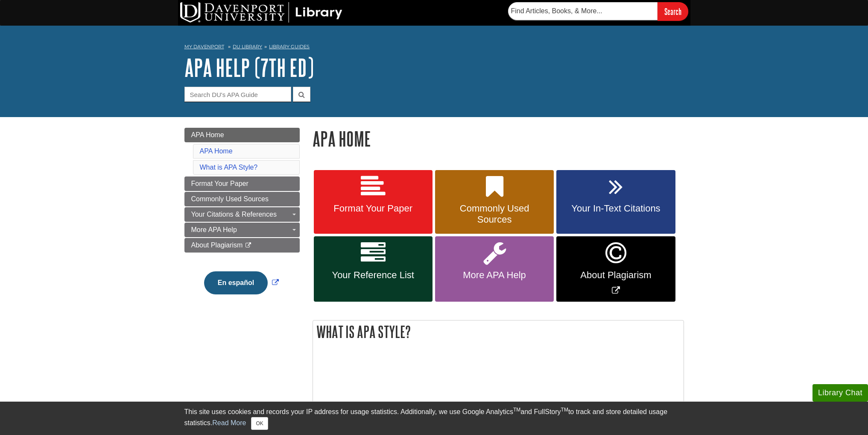 The width and height of the screenshot is (868, 435). What do you see at coordinates (598, 11) in the screenshot?
I see `form: Searches DU Library's articles, books, and more` at bounding box center [598, 11].